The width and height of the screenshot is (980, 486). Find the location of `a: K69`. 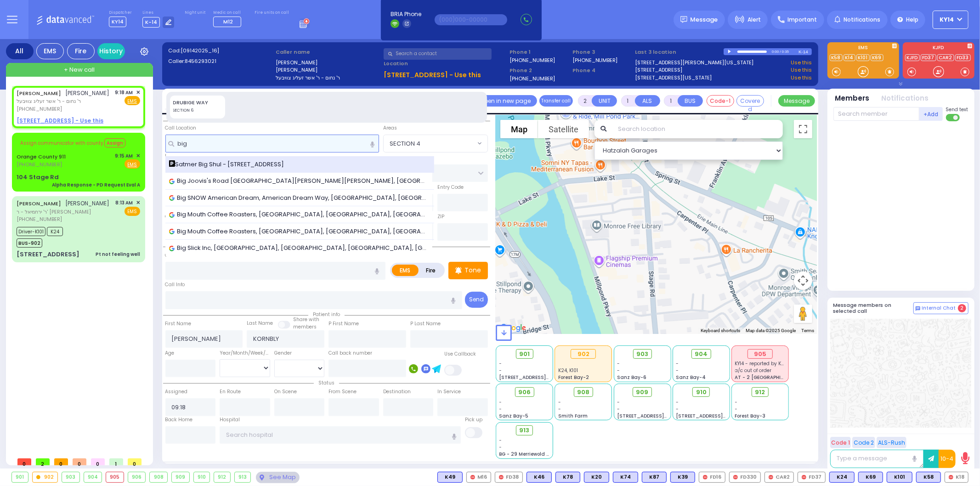

a: K69 is located at coordinates (878, 58).